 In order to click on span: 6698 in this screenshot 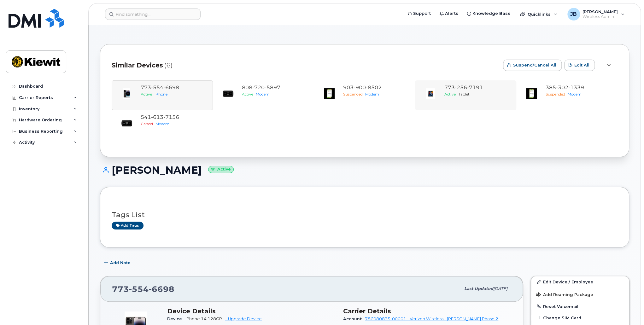, I will do `click(161, 289)`.